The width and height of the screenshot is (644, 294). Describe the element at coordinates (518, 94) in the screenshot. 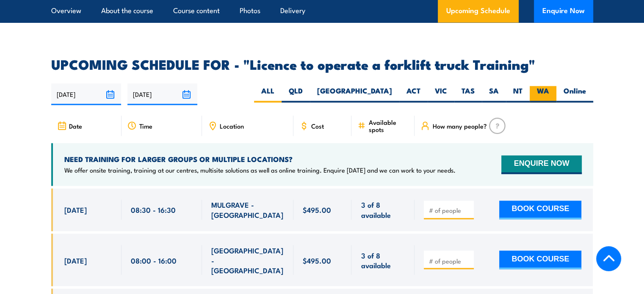

I see `label: NT` at that location.